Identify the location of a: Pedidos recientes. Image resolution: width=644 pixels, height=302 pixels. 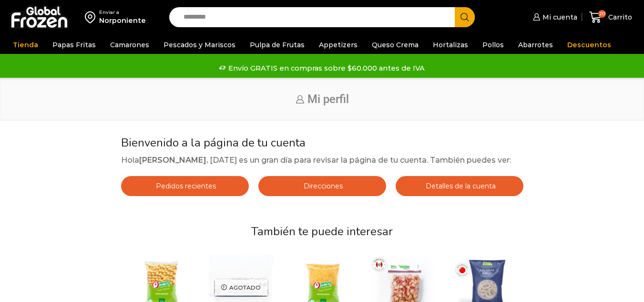
(185, 186).